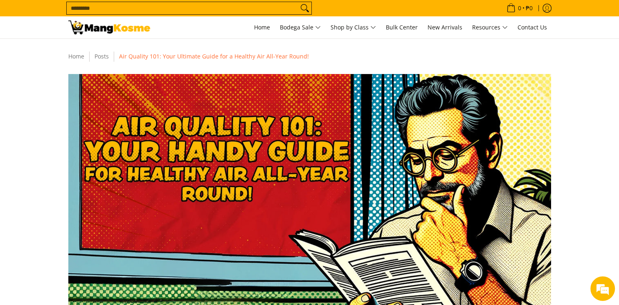  What do you see at coordinates (489, 27) in the screenshot?
I see `a: Resources` at bounding box center [489, 27].